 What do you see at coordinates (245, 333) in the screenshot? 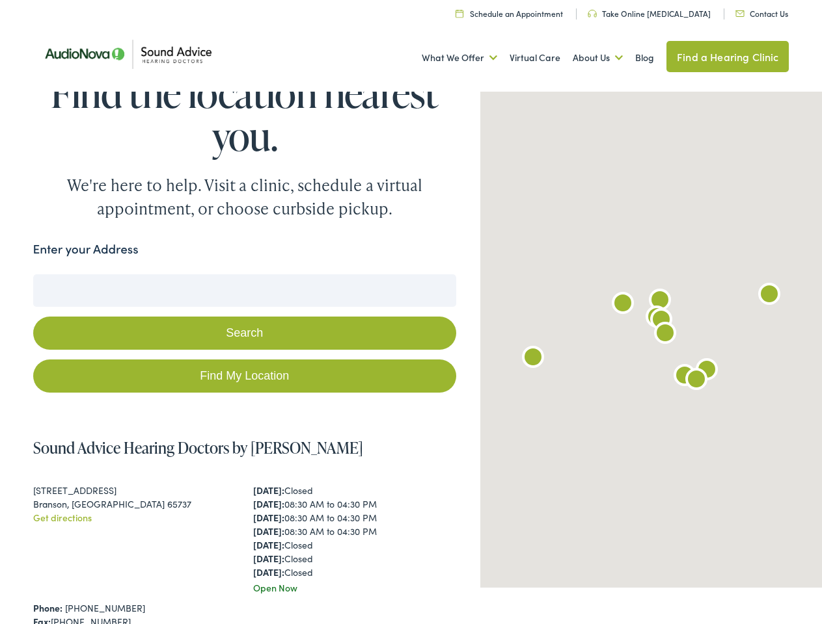
I see `button: Search` at bounding box center [245, 333].